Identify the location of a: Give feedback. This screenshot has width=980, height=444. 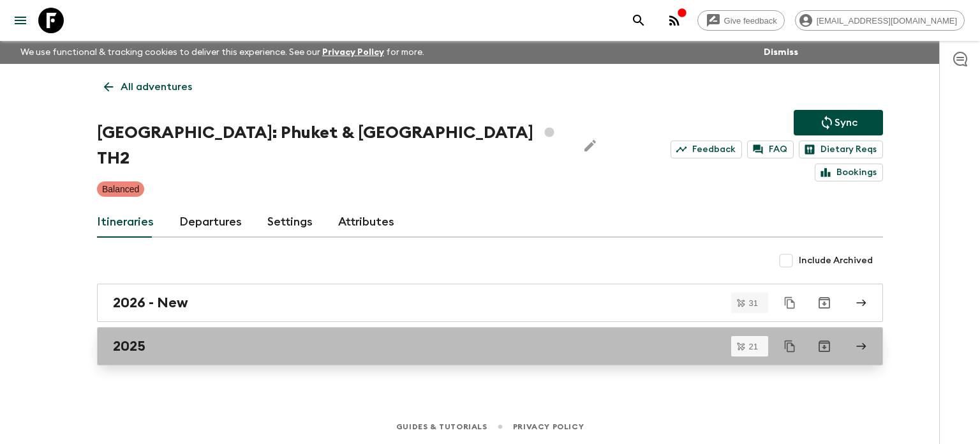
(741, 20).